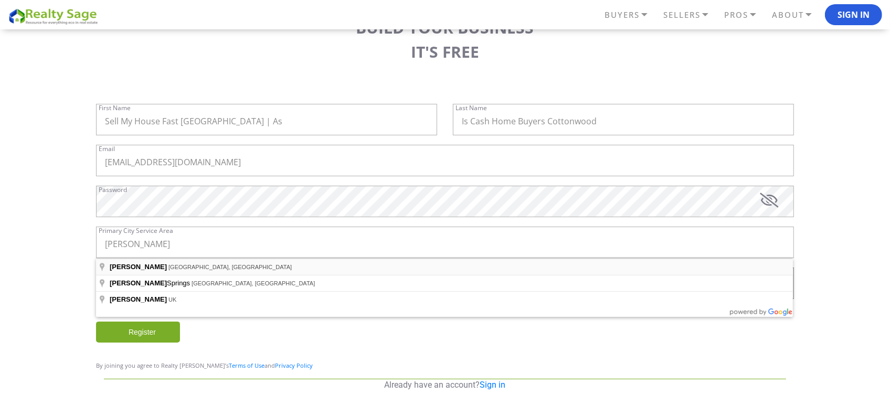 Image resolution: width=890 pixels, height=416 pixels. I want to click on a: Sign in, so click(493, 385).